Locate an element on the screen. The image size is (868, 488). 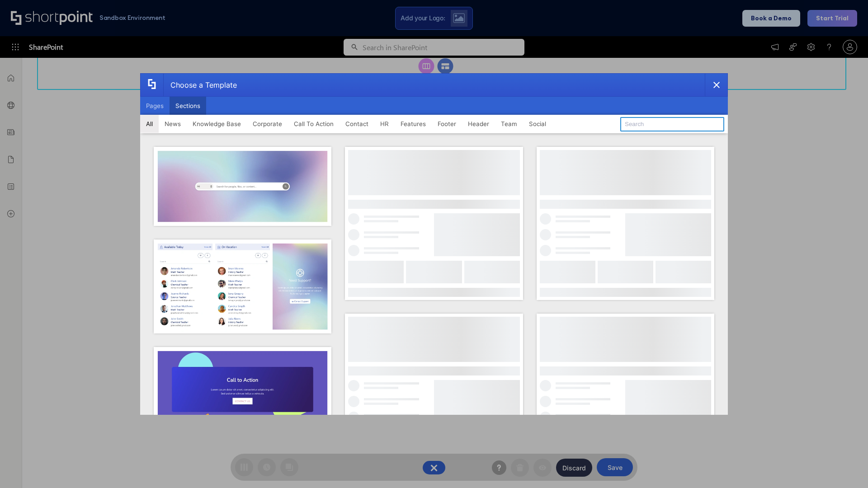
button: Knowledge Base is located at coordinates (217, 124).